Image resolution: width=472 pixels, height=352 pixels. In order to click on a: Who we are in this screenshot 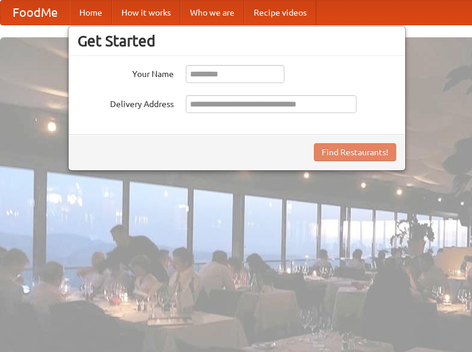, I will do `click(212, 13)`.